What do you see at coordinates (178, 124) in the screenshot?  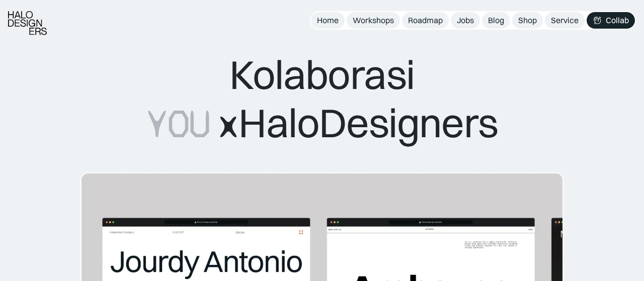 I see `span: YOU` at bounding box center [178, 124].